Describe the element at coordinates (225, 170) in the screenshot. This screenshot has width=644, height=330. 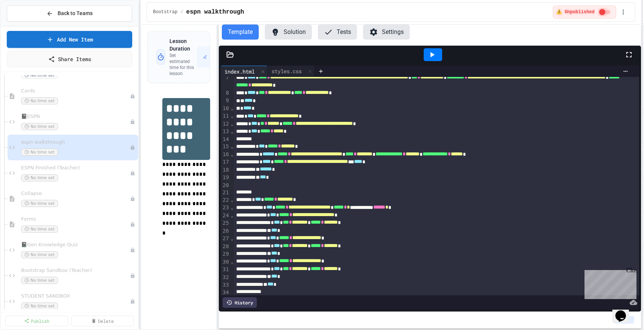
I see `div: 18` at that location.